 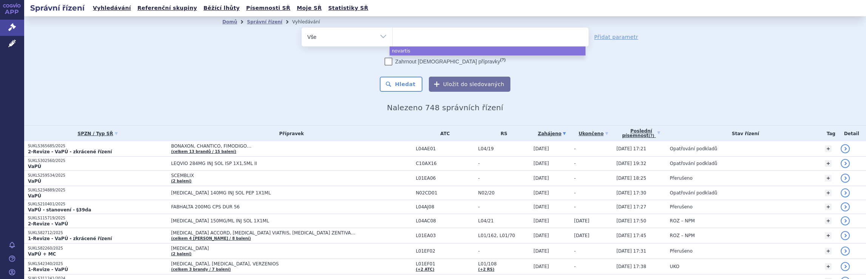 I want to click on th: Přípravek, so click(x=290, y=133).